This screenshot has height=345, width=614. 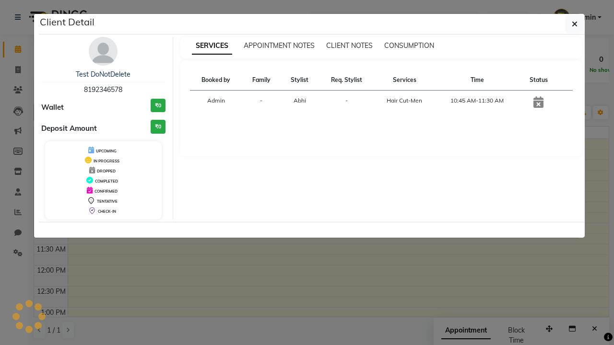 I want to click on th: Family, so click(x=261, y=80).